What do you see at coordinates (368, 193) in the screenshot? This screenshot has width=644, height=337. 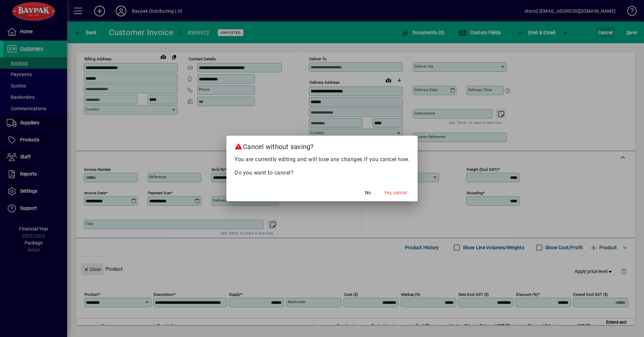 I see `span: No` at bounding box center [368, 193].